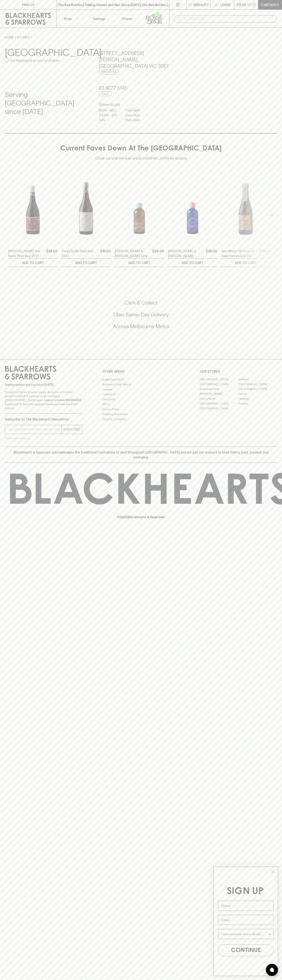  I want to click on span: SIGN UP, so click(245, 892).